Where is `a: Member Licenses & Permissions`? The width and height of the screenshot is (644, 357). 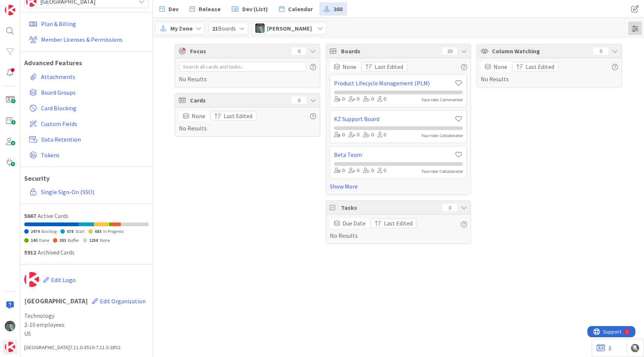 a: Member Licenses & Permissions is located at coordinates (87, 40).